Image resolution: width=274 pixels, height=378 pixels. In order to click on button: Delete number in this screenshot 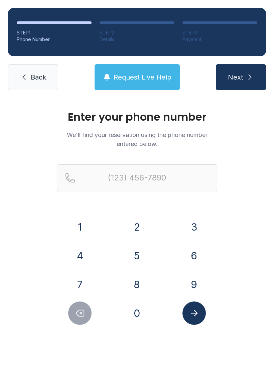, I will do `click(80, 313)`.